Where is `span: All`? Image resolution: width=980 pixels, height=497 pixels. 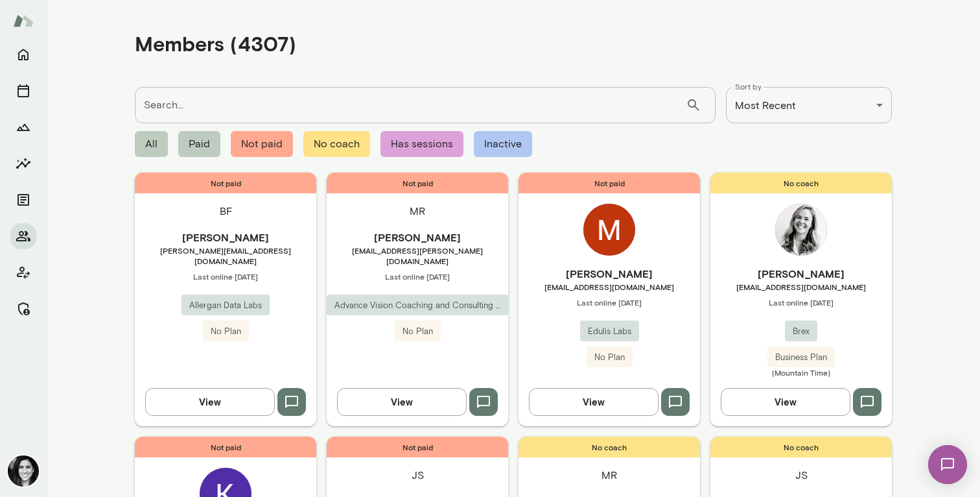 span: All is located at coordinates (151, 144).